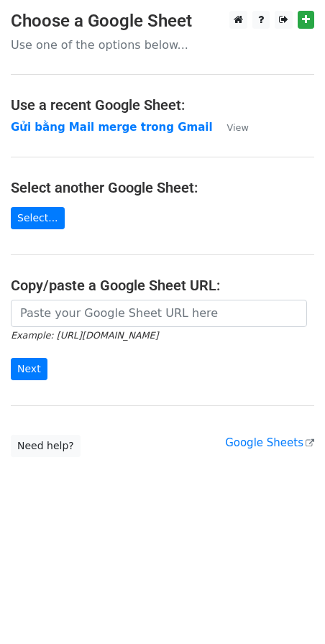 This screenshot has width=325, height=644. I want to click on input: Paste your Google Sheet URL here, so click(159, 313).